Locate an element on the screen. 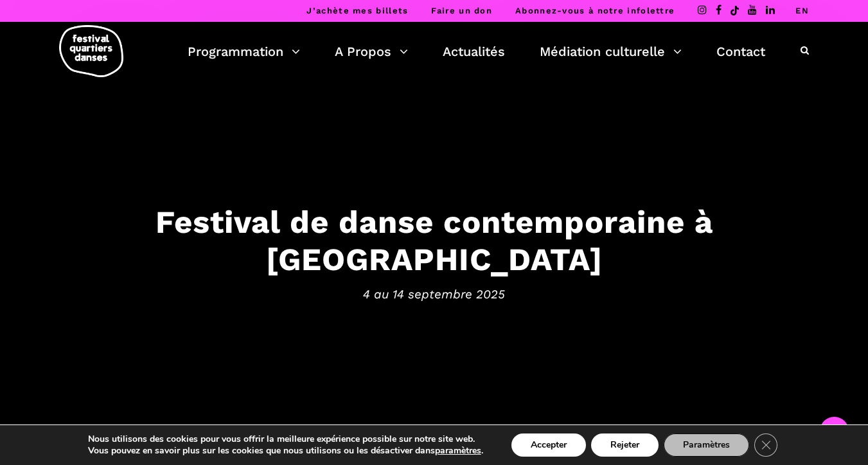 This screenshot has width=868, height=465. a: Programmation is located at coordinates (243, 52).